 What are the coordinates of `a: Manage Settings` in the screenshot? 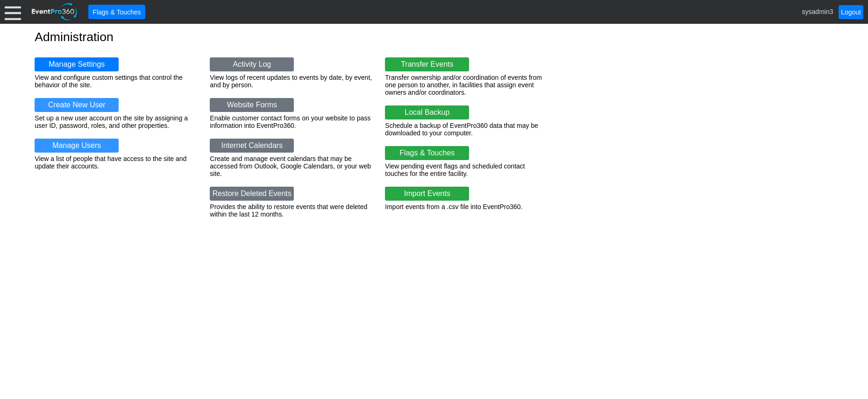 It's located at (77, 64).